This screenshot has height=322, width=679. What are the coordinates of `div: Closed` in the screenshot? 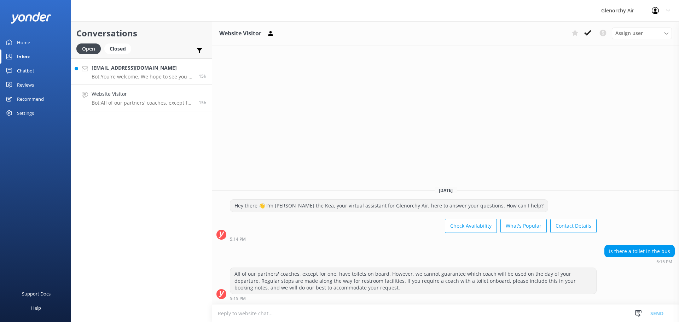 It's located at (118, 49).